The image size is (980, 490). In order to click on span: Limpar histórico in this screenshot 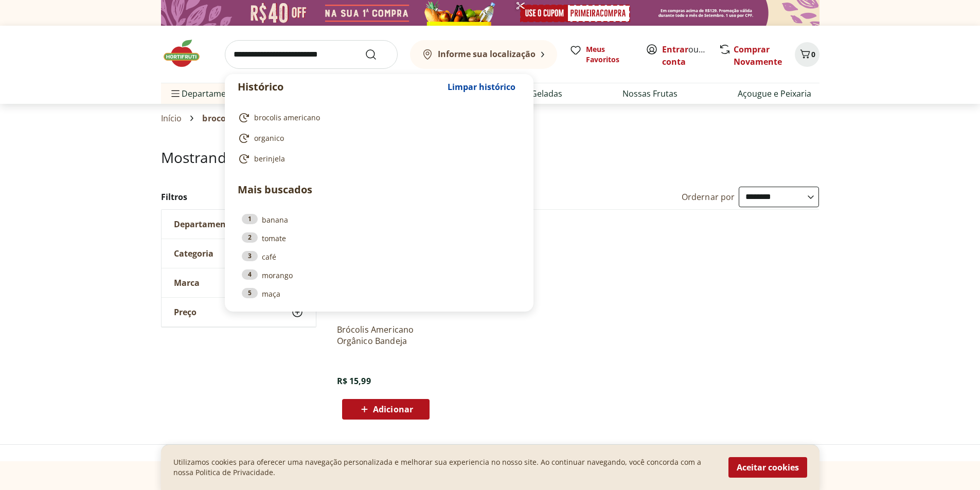, I will do `click(482, 87)`.